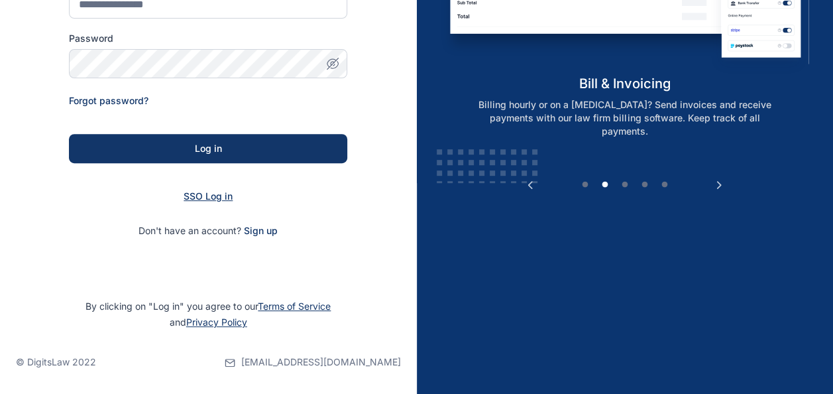 The height and width of the screenshot is (394, 833). Describe the element at coordinates (625, 185) in the screenshot. I see `button: 3` at that location.